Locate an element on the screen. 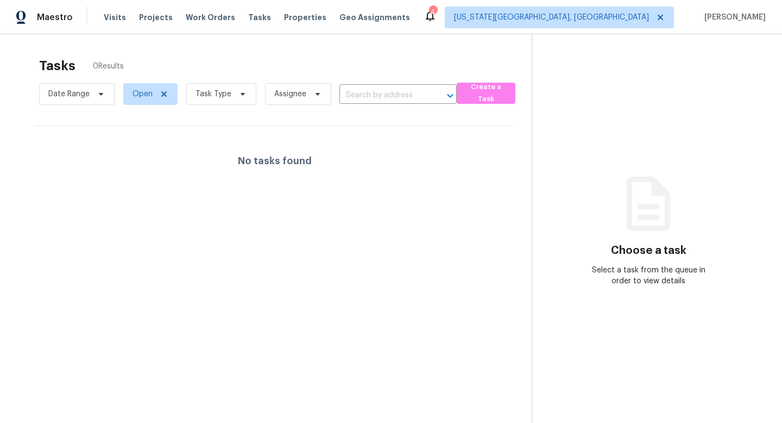 This screenshot has width=782, height=423. span: Create a Task is located at coordinates (486, 93).